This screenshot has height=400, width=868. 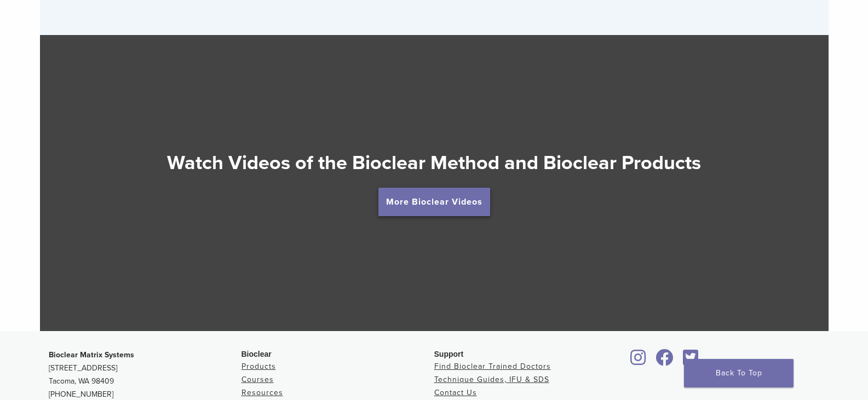 I want to click on a: Technique Guides, IFU & SDS, so click(x=492, y=379).